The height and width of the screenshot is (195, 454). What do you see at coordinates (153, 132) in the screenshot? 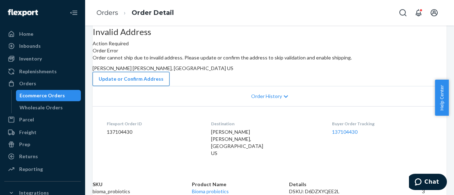
I see `dd: 137104430` at bounding box center [153, 132].